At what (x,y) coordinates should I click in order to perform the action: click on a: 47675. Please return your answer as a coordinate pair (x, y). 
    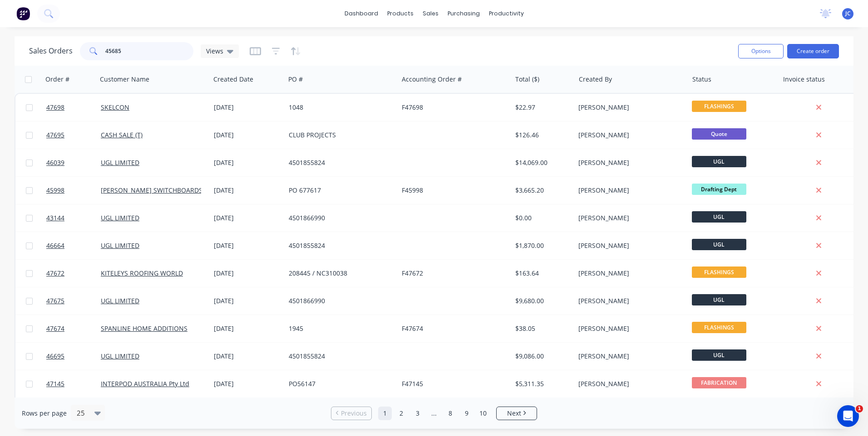
    Looking at the image, I should click on (74, 301).